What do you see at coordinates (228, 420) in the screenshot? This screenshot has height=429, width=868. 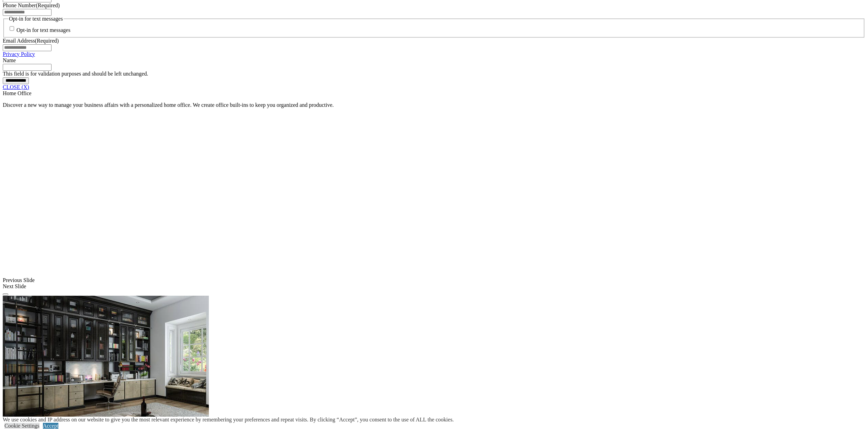 I see `div: We use cookies and IP address on our website to give you the most relevant experience by remember...` at bounding box center [228, 420].